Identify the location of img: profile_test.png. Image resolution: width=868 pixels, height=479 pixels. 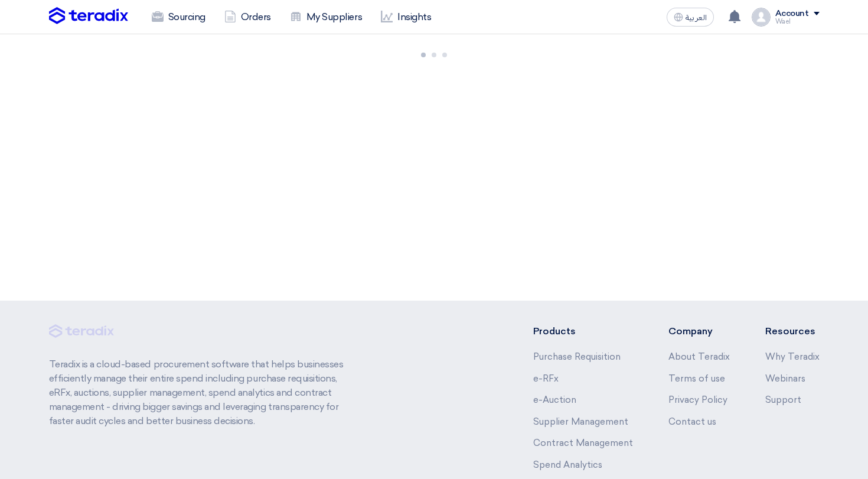
(761, 17).